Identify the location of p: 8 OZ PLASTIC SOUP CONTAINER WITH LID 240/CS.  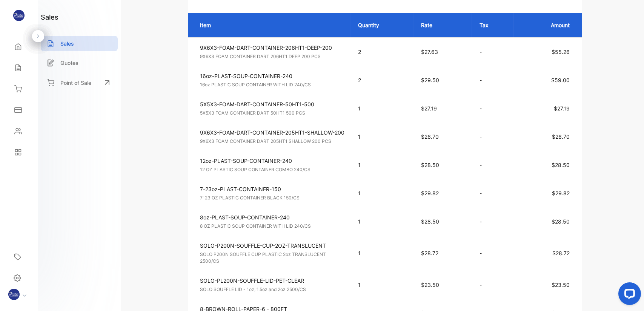
(273, 227).